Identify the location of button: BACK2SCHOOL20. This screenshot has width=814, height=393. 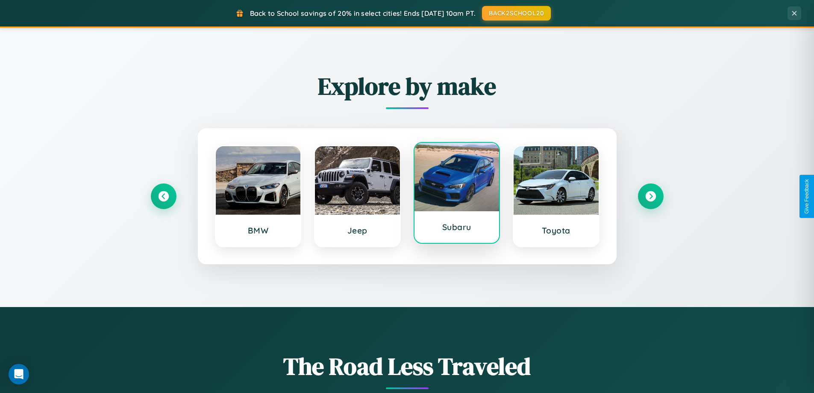
(516, 13).